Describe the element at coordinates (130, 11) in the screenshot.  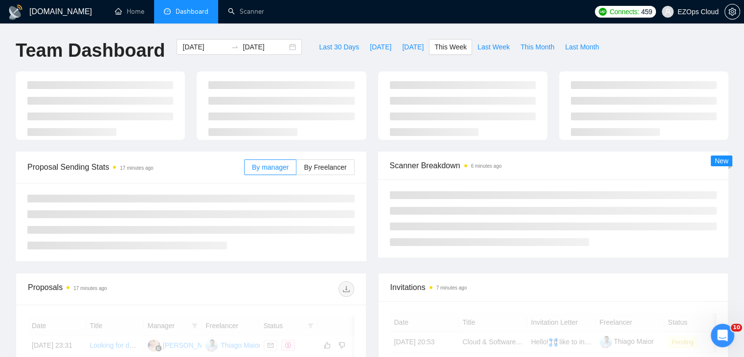
I see `a: homeHome` at that location.